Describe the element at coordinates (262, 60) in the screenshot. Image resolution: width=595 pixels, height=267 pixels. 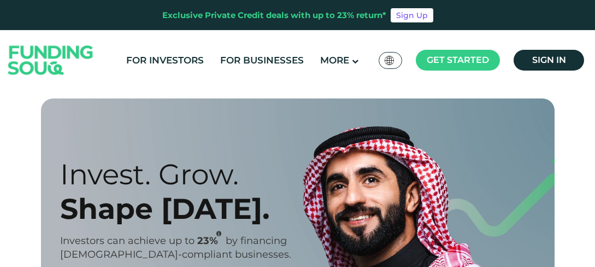
I see `a: For Businesses` at that location.